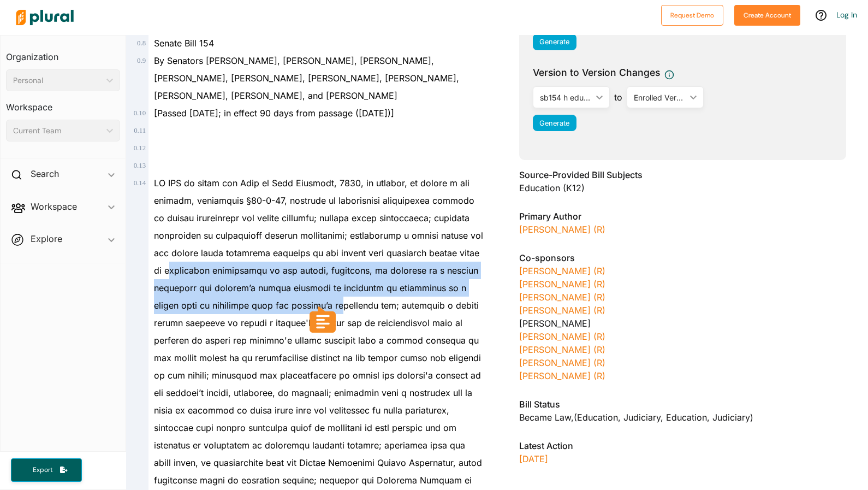 The height and width of the screenshot is (490, 868). Describe the element at coordinates (42, 470) in the screenshot. I see `span: Export` at that location.